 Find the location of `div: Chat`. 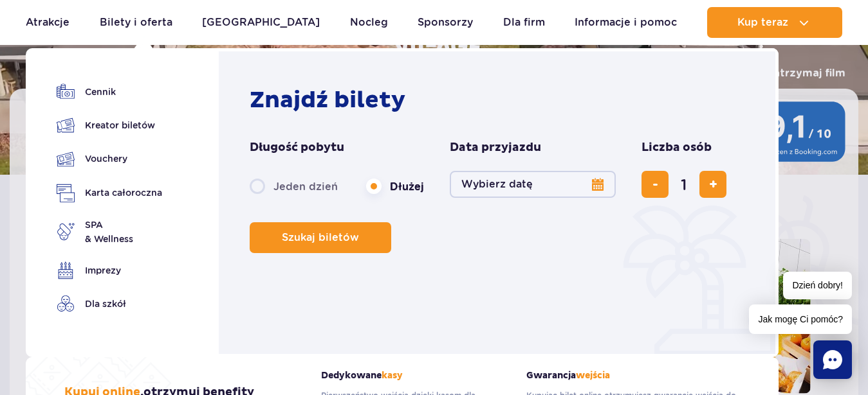

div: Chat is located at coordinates (832, 360).